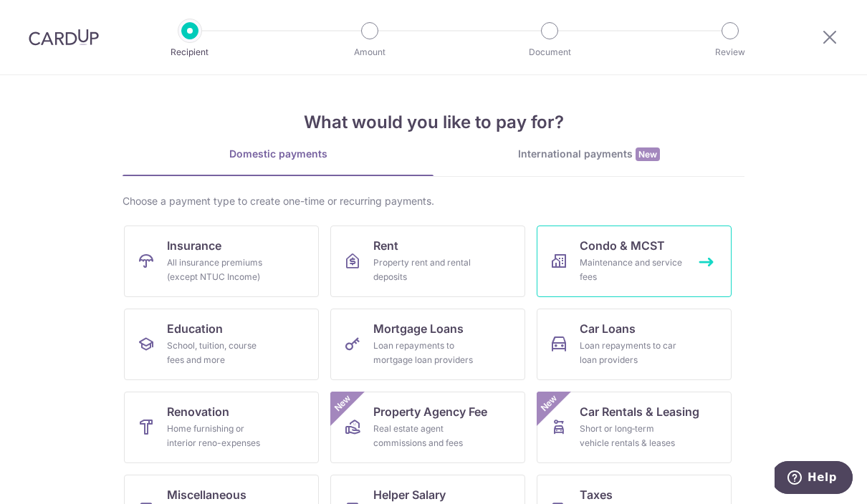 The image size is (867, 504). Describe the element at coordinates (218, 436) in the screenshot. I see `div: Home furnishing or interior reno-expenses` at that location.